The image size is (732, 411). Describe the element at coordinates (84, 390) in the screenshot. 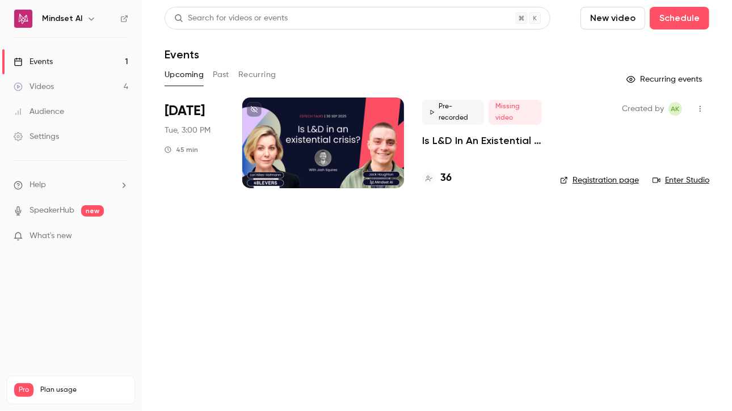

I see `span: Plan usage` at that location.